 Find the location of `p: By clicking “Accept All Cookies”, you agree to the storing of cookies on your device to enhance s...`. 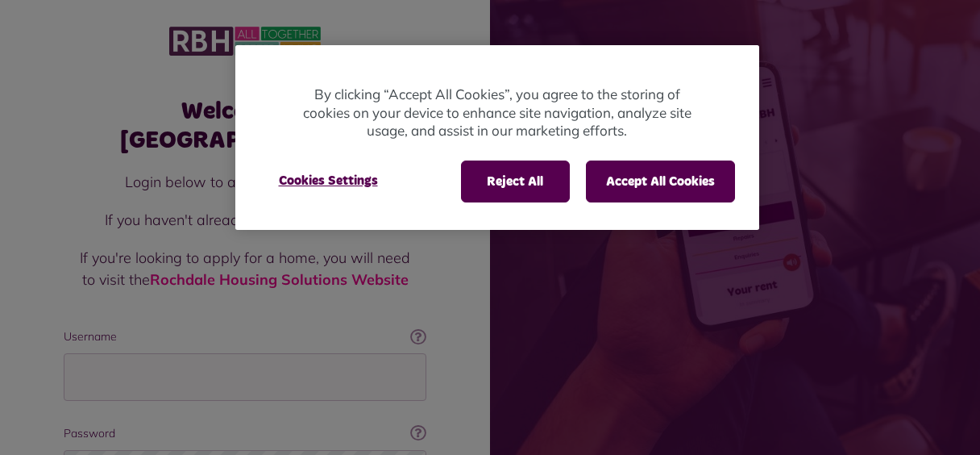

p: By clicking “Accept All Cookies”, you agree to the storing of cookies on your device to enhance s... is located at coordinates (497, 113).